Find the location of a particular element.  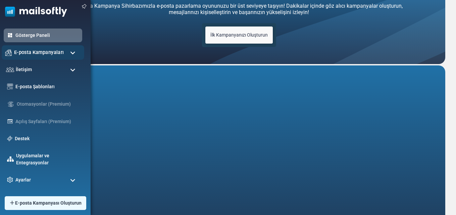

font: İletişim is located at coordinates (24, 69).